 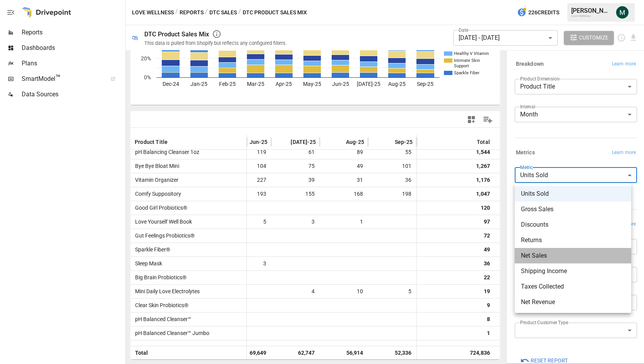 I want to click on span: Discounts, so click(x=572, y=225).